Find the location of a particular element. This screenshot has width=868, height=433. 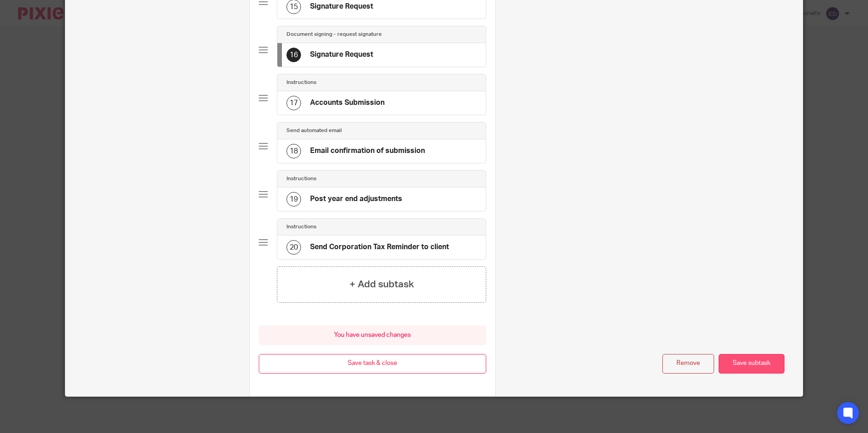

div: You have unsaved changes is located at coordinates (372, 335).